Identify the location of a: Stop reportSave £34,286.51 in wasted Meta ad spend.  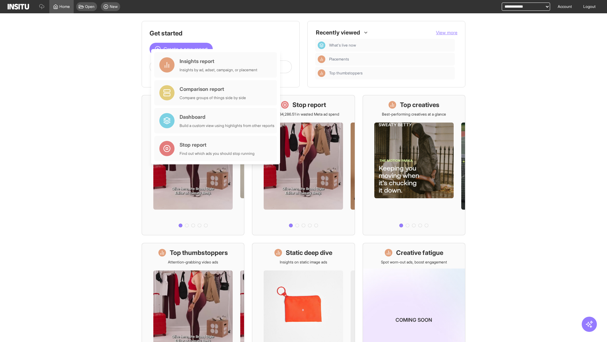
(303, 165).